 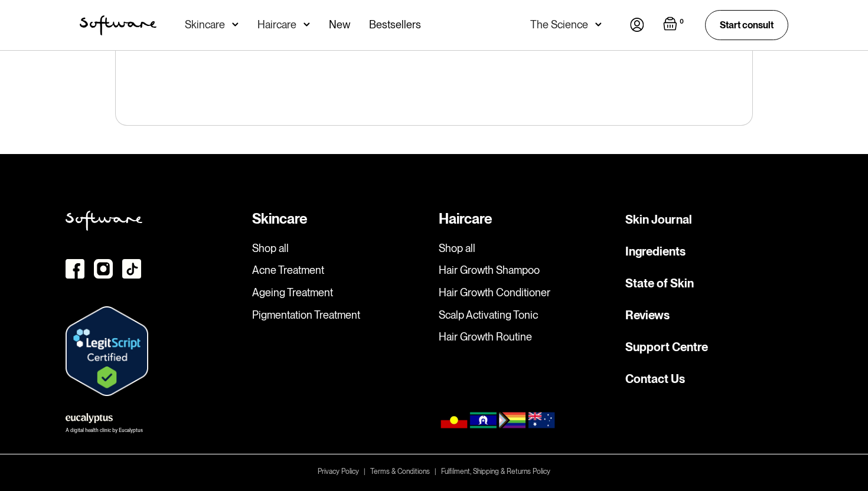 I want to click on div: A digital health clinic by Eucalyptus, so click(x=104, y=431).